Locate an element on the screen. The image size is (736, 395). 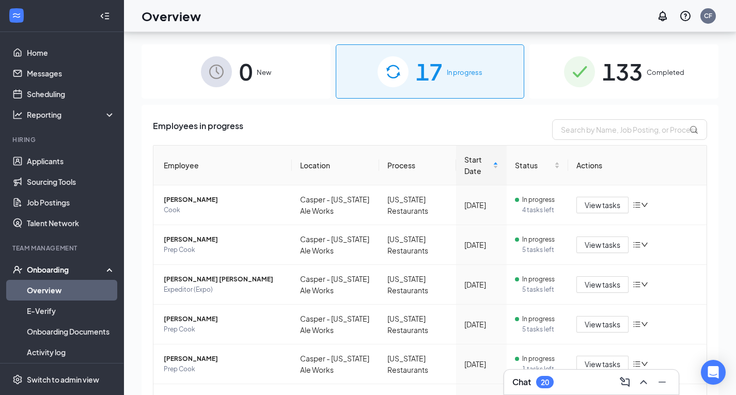
span: 133 is located at coordinates (622, 71).